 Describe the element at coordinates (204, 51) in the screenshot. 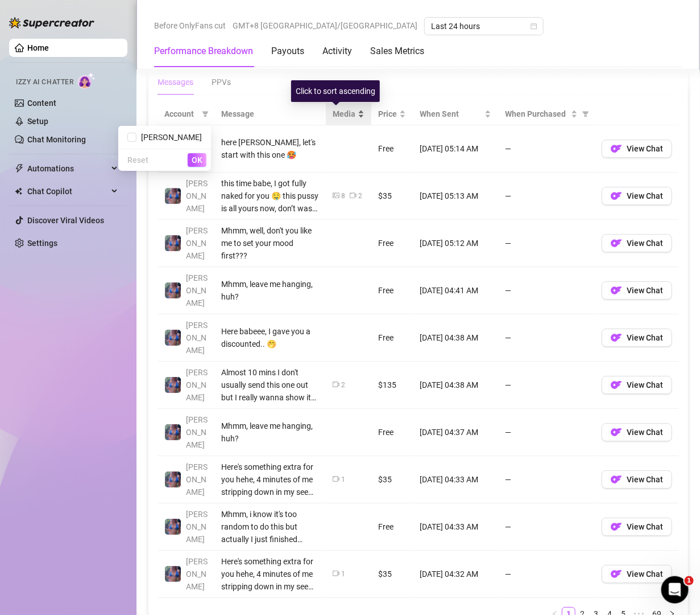

I see `div: Performance Breakdown` at that location.